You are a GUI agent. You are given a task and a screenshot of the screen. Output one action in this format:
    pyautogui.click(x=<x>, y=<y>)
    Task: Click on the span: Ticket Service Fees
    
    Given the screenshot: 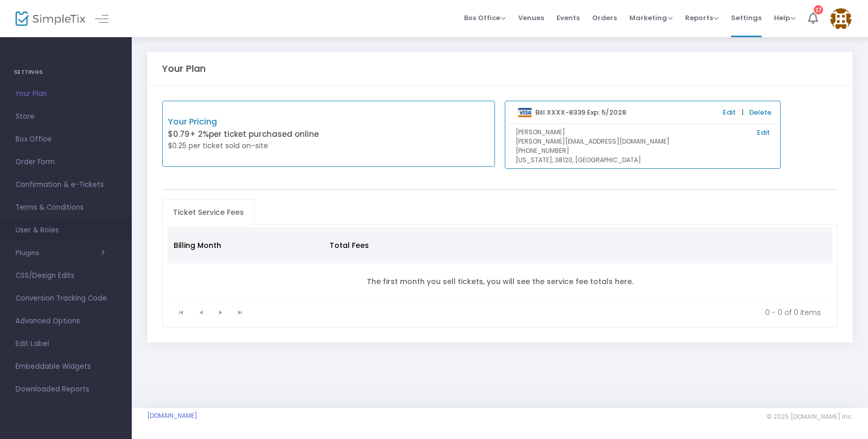 What is the action you would take?
    pyautogui.click(x=208, y=212)
    